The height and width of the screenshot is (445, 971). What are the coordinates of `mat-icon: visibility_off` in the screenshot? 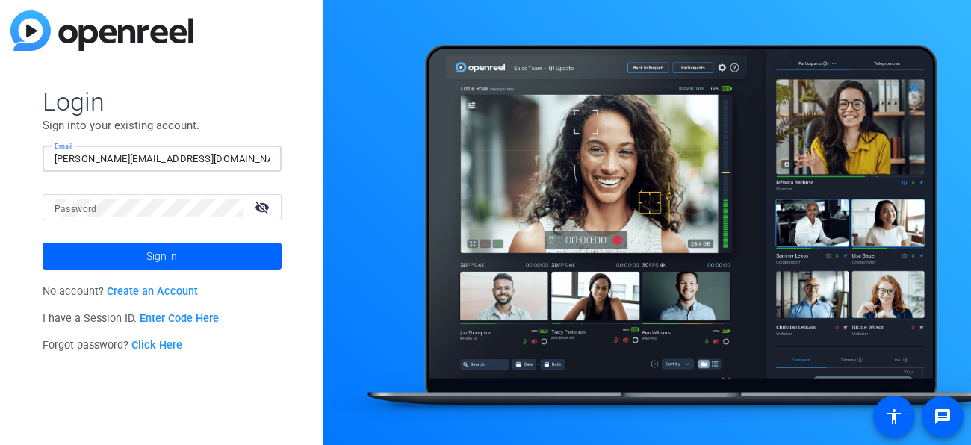 It's located at (264, 207).